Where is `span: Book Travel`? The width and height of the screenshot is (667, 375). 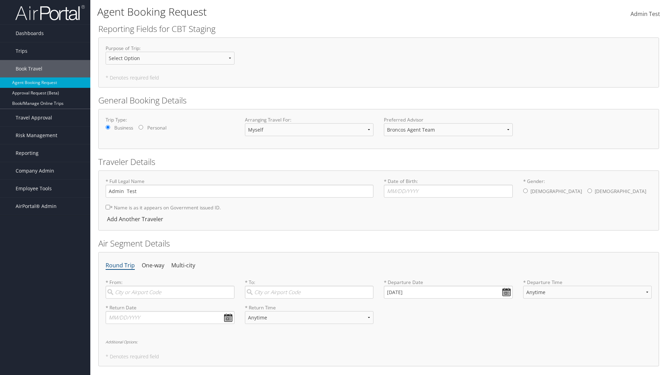
span: Book Travel is located at coordinates (29, 69).